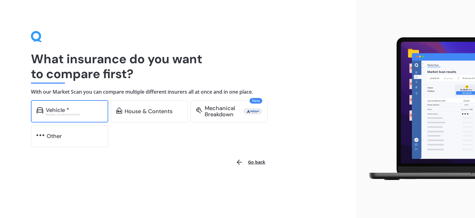 The image size is (475, 218). I want to click on img: other.81dba5aafe580aa69f38.svg, so click(40, 135).